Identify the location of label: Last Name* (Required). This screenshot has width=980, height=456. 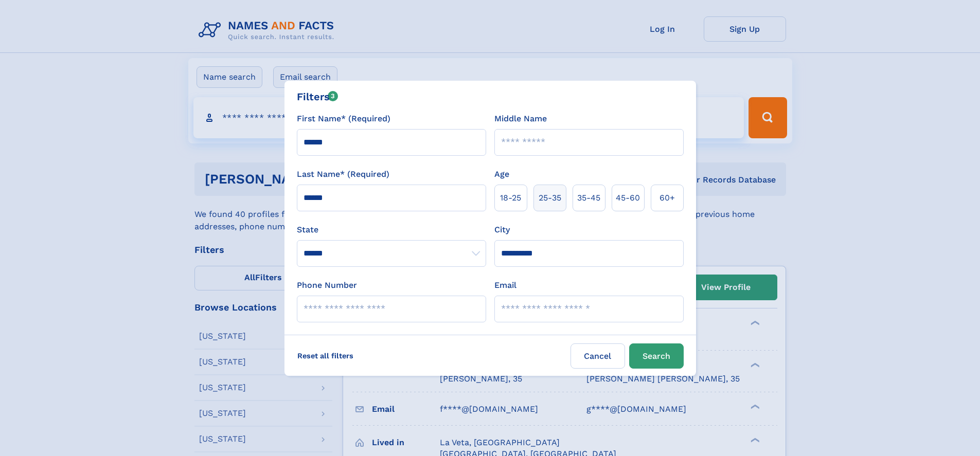
(343, 174).